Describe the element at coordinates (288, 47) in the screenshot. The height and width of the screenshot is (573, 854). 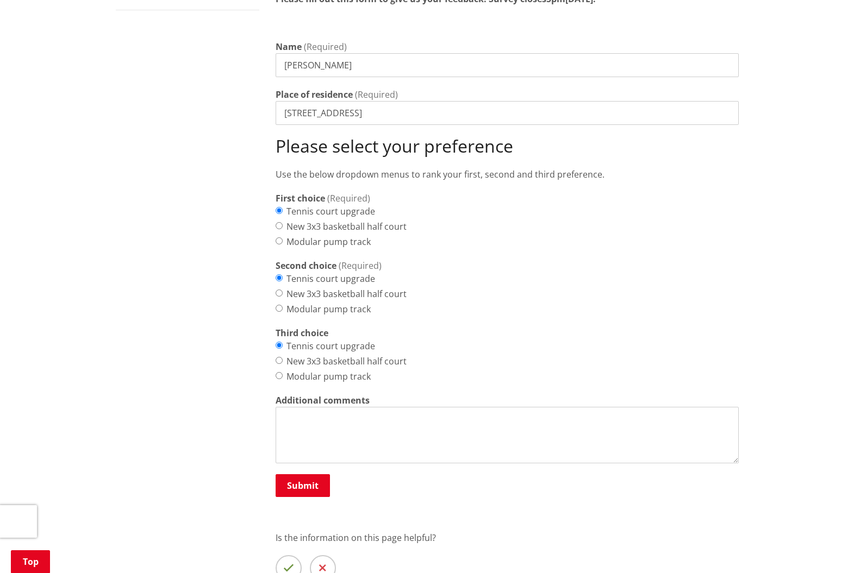
I see `label: Name` at that location.